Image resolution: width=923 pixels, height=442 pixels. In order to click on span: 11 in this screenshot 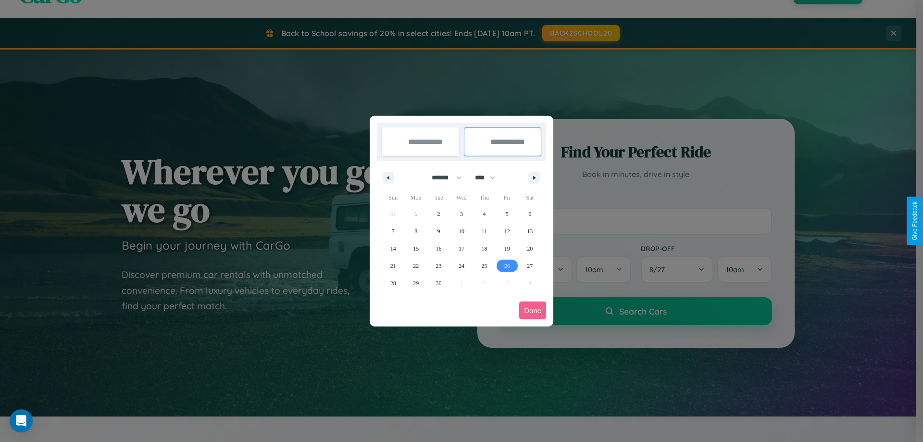, I will do `click(484, 231)`.